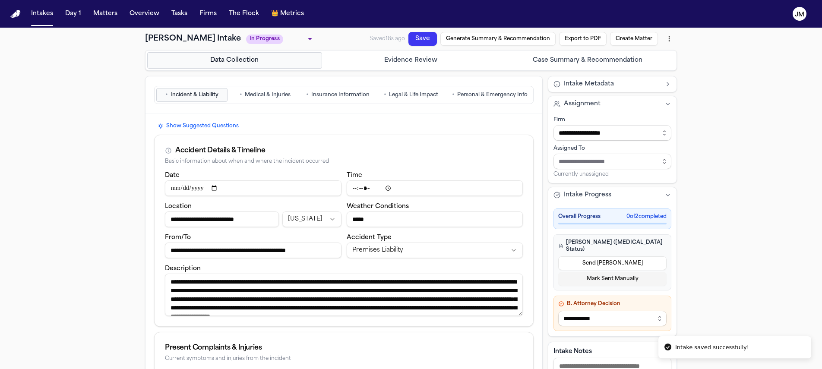 The height and width of the screenshot is (369, 822). Describe the element at coordinates (581, 174) in the screenshot. I see `span: Currently unassigned` at that location.